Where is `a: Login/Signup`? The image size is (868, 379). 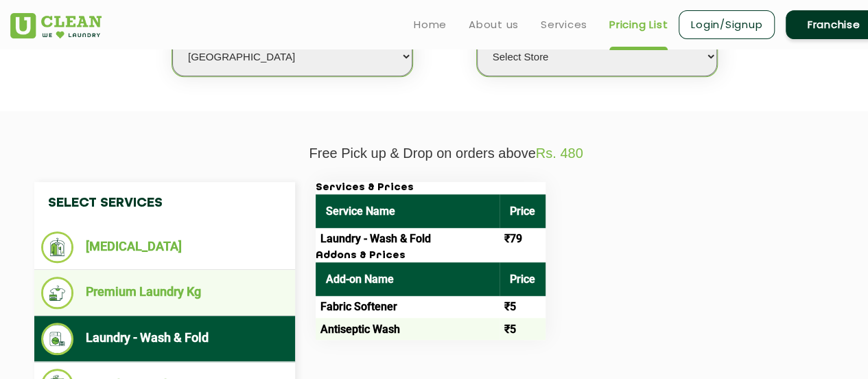 a: Login/Signup is located at coordinates (726, 24).